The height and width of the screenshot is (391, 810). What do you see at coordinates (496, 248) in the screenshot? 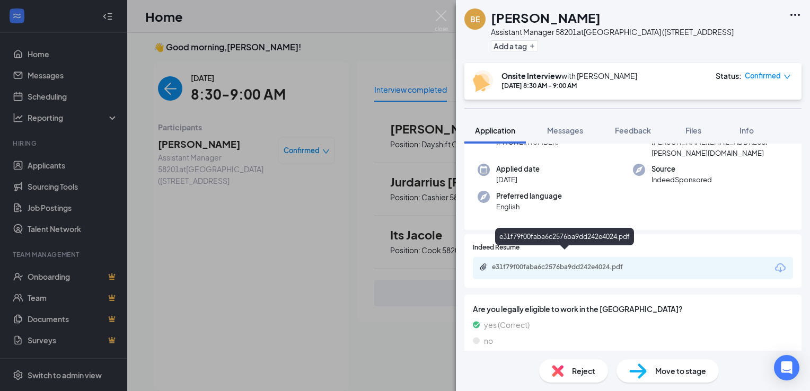
I see `span: Indeed Resume` at bounding box center [496, 248].